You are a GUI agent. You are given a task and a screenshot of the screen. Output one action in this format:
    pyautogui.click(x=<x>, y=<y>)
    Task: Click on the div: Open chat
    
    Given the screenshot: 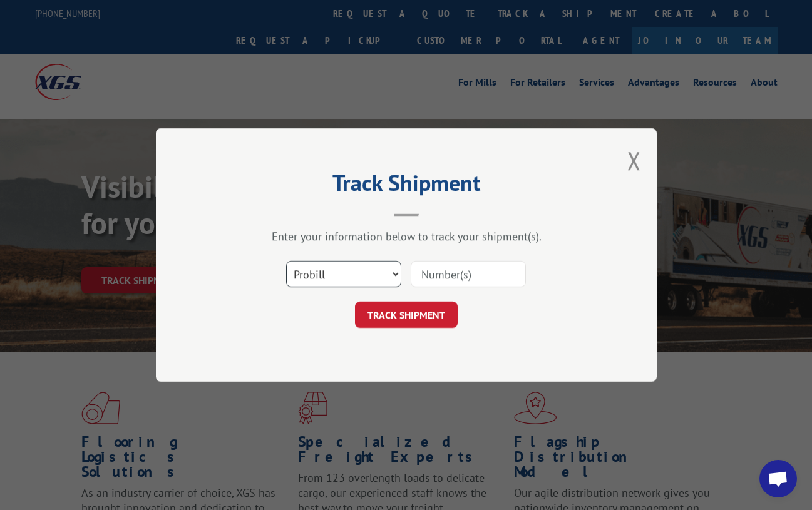 What is the action you would take?
    pyautogui.click(x=778, y=478)
    